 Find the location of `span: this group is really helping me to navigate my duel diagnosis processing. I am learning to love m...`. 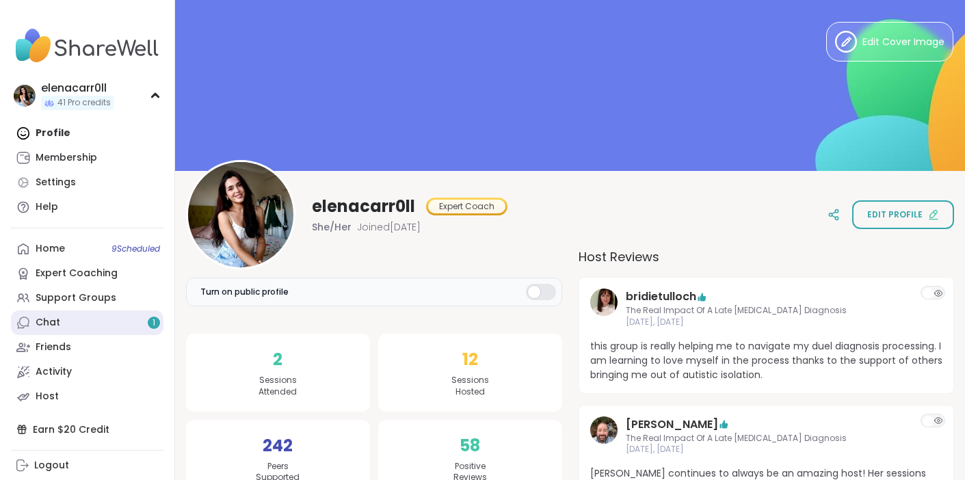

span: this group is really helping me to navigate my duel diagnosis processing. I am learning to love m... is located at coordinates (766, 360).